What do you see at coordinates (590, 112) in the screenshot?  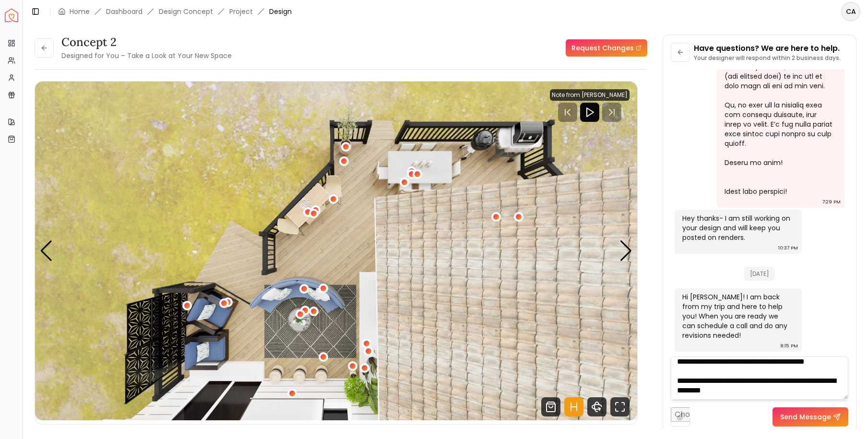 I see `svg: Play` at bounding box center [590, 112].